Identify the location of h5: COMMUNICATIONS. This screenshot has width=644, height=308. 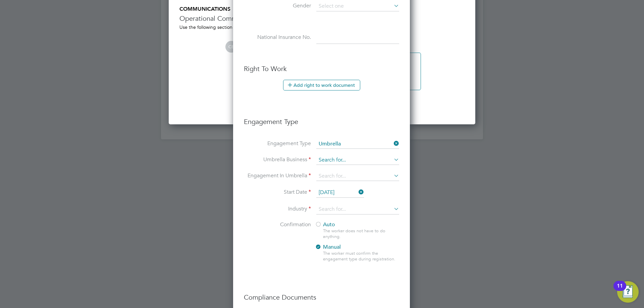
(322, 9).